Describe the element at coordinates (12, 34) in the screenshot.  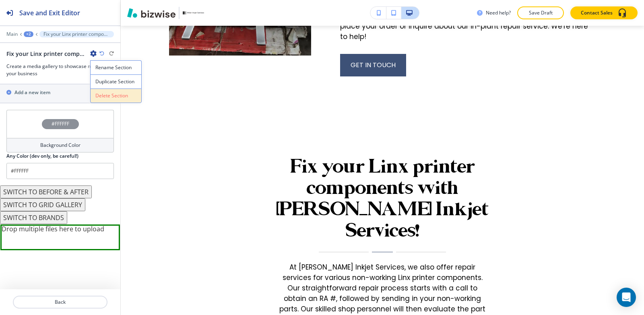
I see `button: Main` at that location.